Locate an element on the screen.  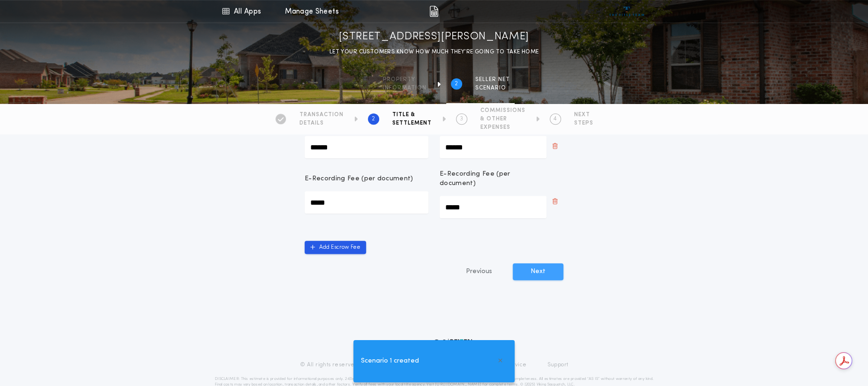
h2: 4 is located at coordinates (555, 119).